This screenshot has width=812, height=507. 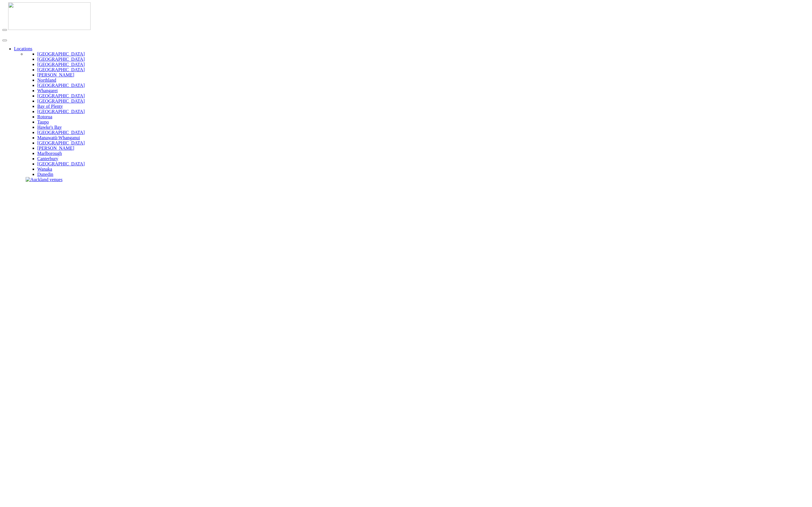 What do you see at coordinates (23, 48) in the screenshot?
I see `a: Locations` at bounding box center [23, 48].